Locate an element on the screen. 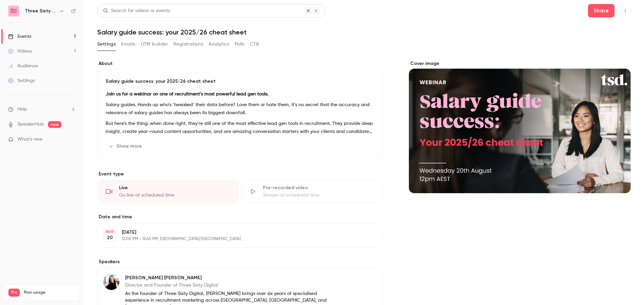  div: Events is located at coordinates (20, 36).